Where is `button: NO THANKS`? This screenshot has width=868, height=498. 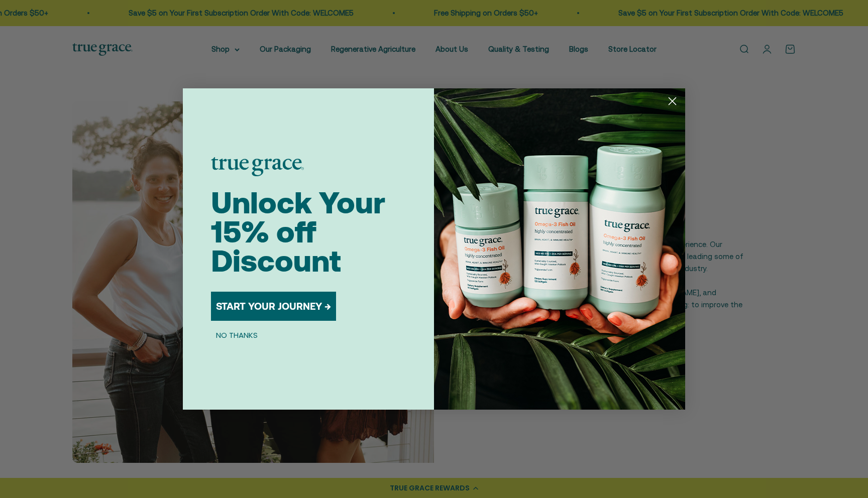
button: NO THANKS is located at coordinates (236, 335).